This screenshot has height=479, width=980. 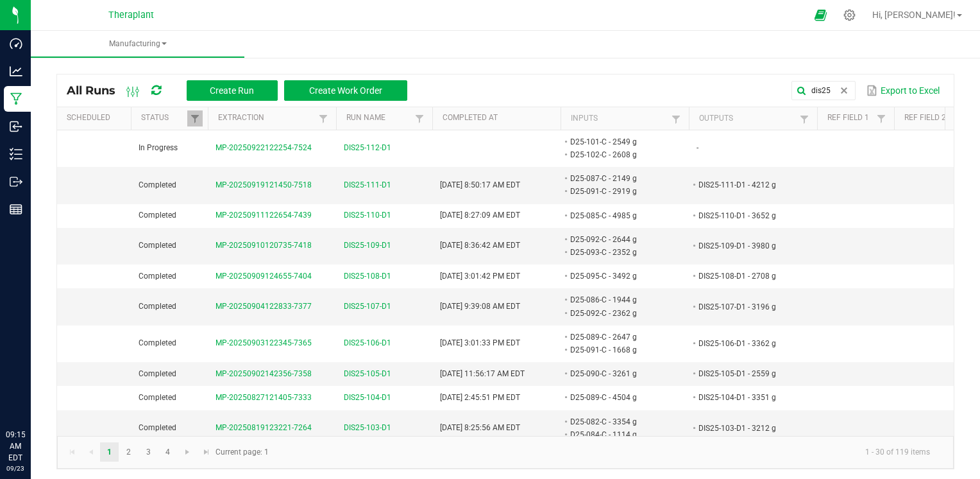 I want to click on li: D25-089-C - 4504 g, so click(x=619, y=397).